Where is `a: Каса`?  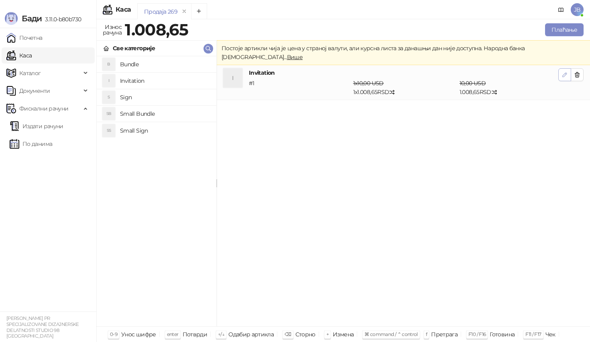
a: Каса is located at coordinates (19, 55).